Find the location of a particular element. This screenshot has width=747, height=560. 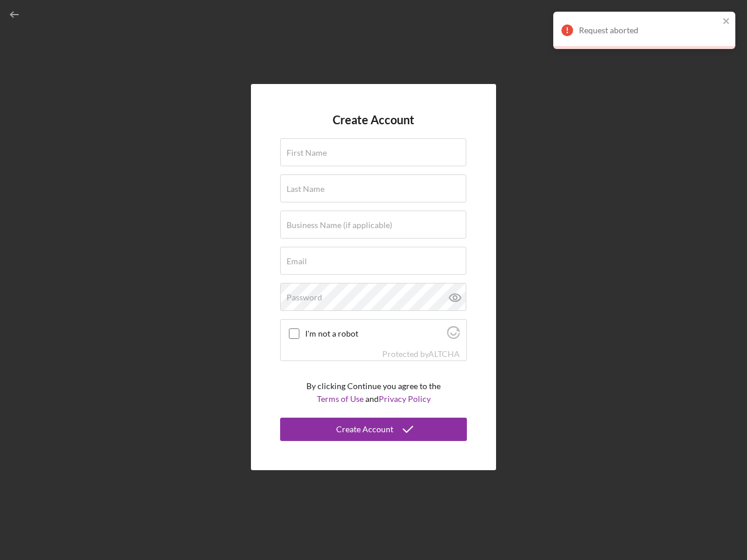

label: Email is located at coordinates (296, 261).